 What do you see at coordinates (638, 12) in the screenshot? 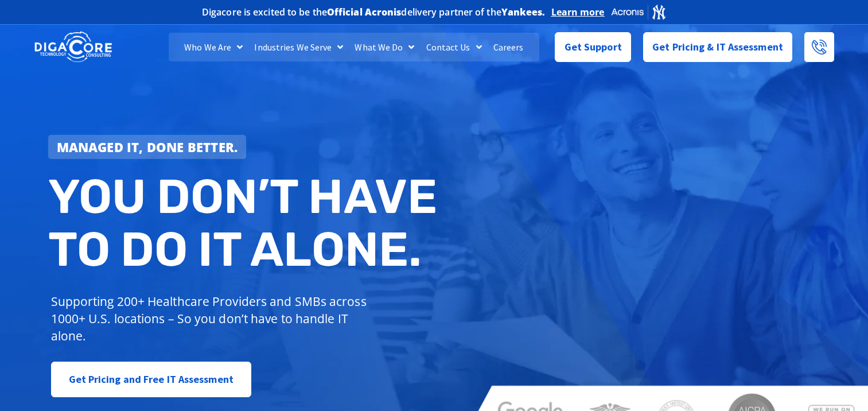
I see `img: Acronis` at bounding box center [638, 12].